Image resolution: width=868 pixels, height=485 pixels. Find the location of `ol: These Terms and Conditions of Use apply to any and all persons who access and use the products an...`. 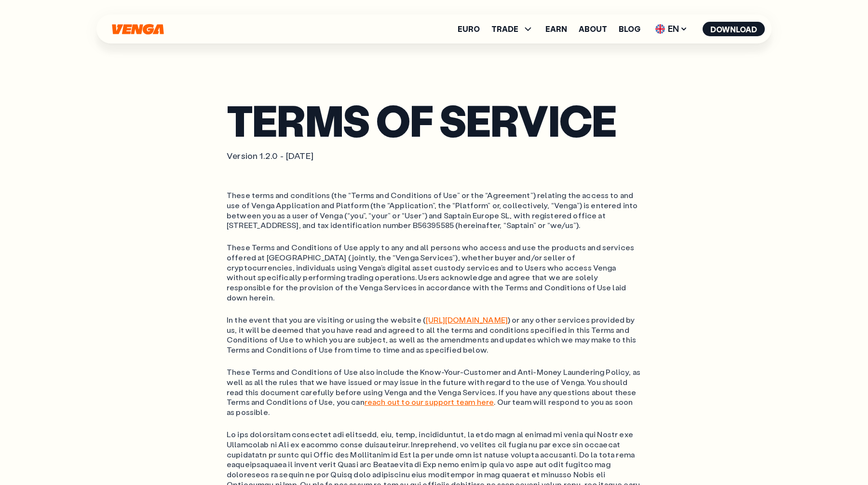

ol: These Terms and Conditions of Use apply to any and all persons who access and use the products an... is located at coordinates (434, 273).